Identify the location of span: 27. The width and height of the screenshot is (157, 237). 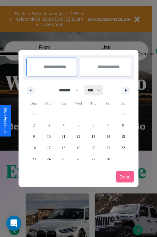
(93, 159).